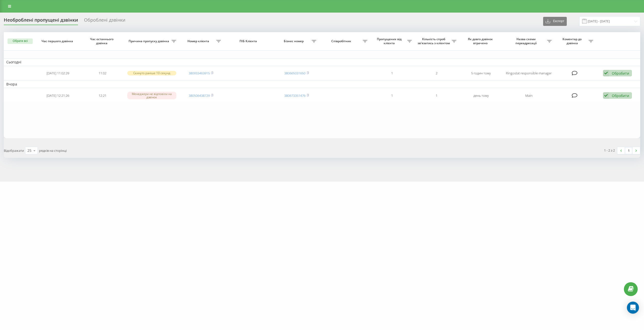 The width and height of the screenshot is (644, 330). What do you see at coordinates (481, 96) in the screenshot?
I see `td: день тому` at bounding box center [481, 96].